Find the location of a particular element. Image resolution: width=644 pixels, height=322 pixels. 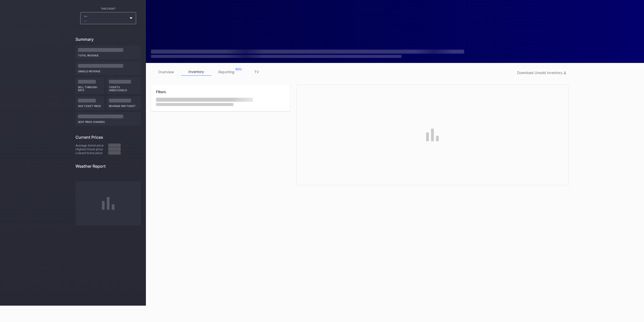

div: Total Revenue is located at coordinates (108, 54).